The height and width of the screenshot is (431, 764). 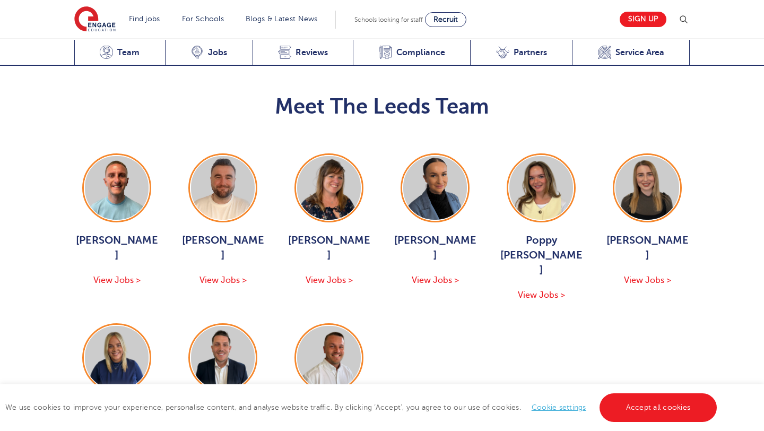 What do you see at coordinates (640, 53) in the screenshot?
I see `span: Service Area` at bounding box center [640, 53].